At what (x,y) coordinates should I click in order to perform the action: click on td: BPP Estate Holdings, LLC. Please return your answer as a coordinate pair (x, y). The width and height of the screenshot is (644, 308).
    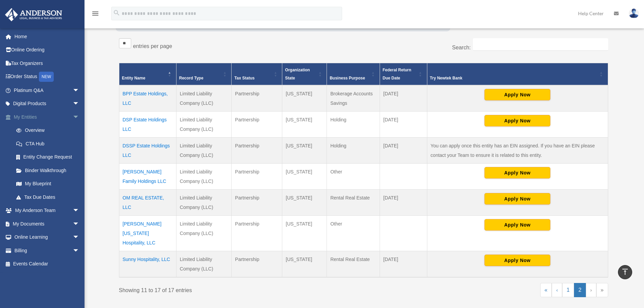
    Looking at the image, I should click on (147, 98).